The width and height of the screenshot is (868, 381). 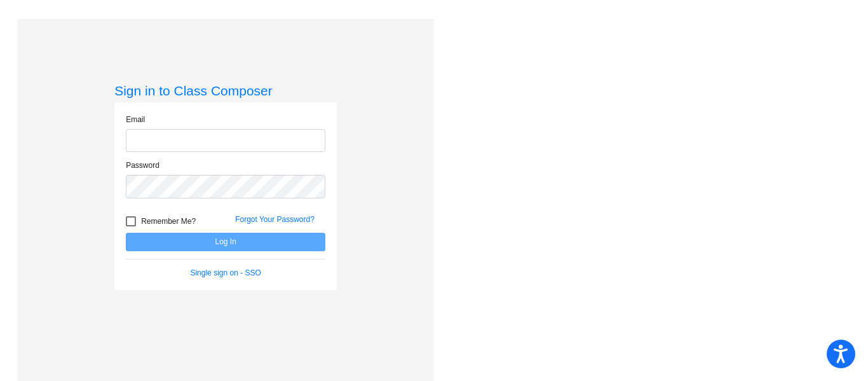 What do you see at coordinates (275, 219) in the screenshot?
I see `a: Forgot Your Password?` at bounding box center [275, 219].